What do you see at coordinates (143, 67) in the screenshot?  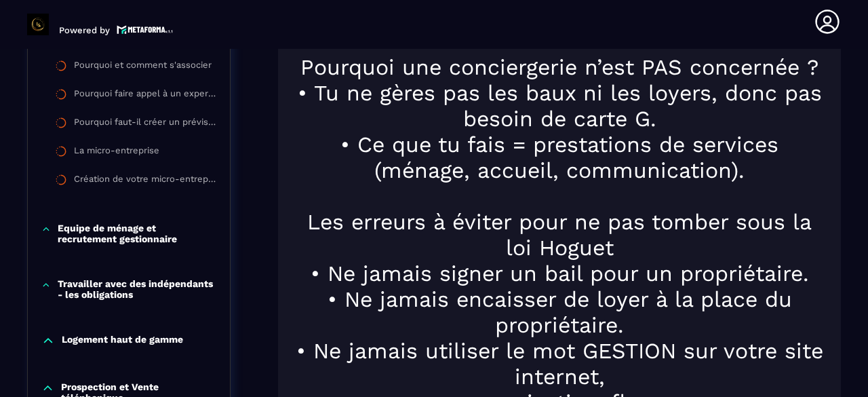 I see `div: Pourquoi et comment s'associer` at bounding box center [143, 67].